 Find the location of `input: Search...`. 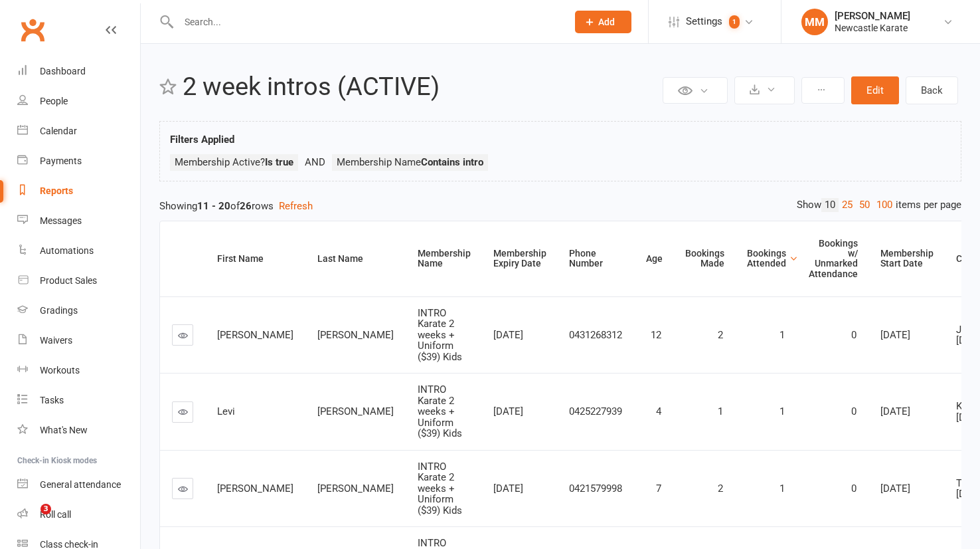

input: Search... is located at coordinates (366, 22).